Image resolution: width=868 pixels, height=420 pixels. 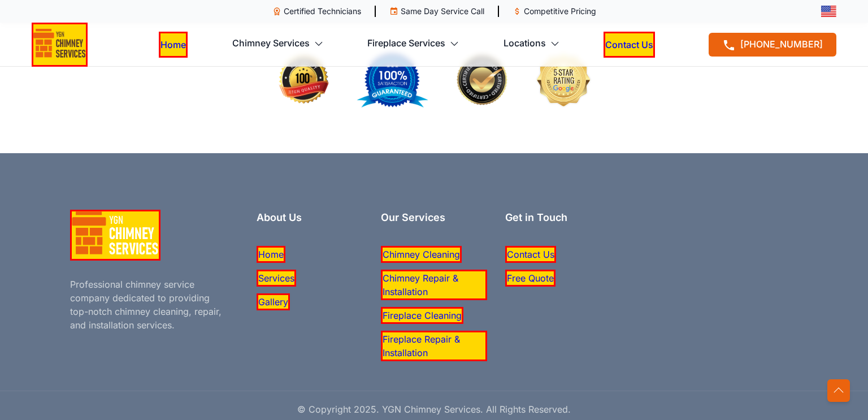 I want to click on p: Professional chimney service company dedicated to providing top-notch chimney cleaning, repair, a..., so click(x=146, y=305).